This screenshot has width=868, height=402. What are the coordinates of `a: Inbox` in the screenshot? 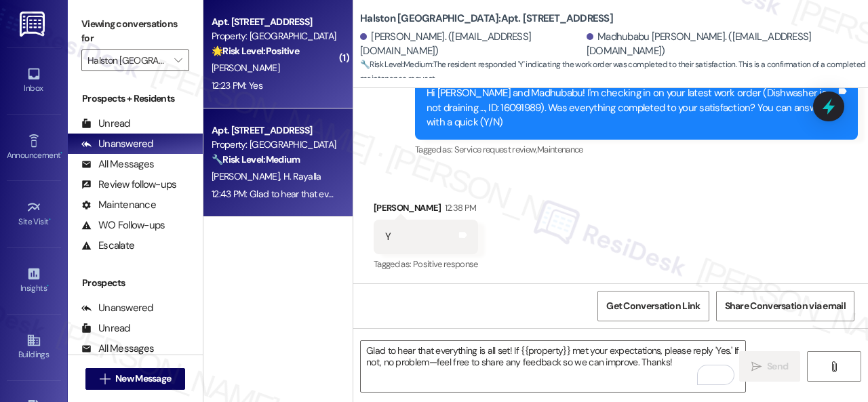 It's located at (34, 81).